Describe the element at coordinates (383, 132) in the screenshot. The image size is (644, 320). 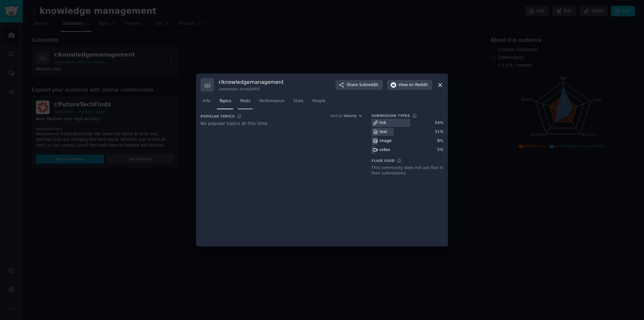
I see `div: text` at that location.